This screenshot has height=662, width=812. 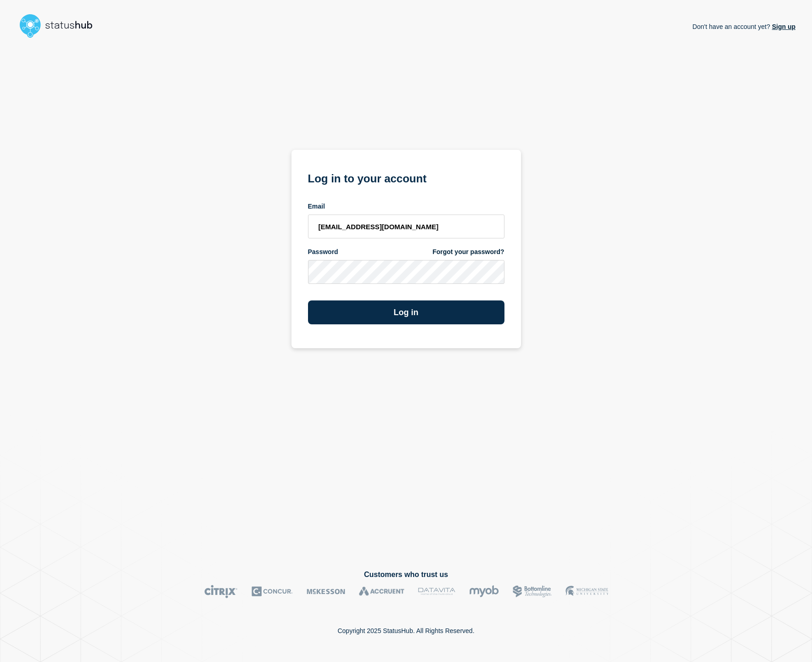 I want to click on input: email input, so click(x=406, y=226).